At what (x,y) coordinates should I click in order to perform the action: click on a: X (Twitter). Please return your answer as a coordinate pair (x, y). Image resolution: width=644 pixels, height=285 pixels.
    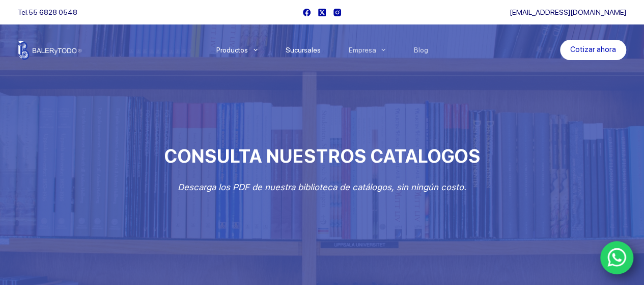
    Looking at the image, I should click on (322, 12).